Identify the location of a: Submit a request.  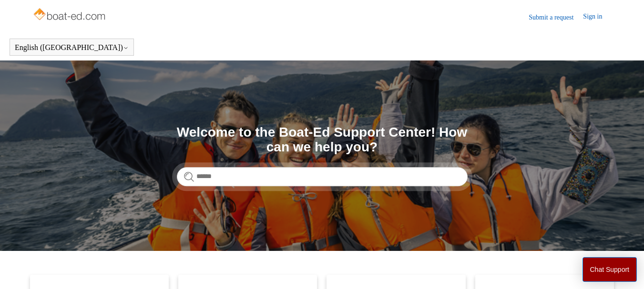
(556, 17).